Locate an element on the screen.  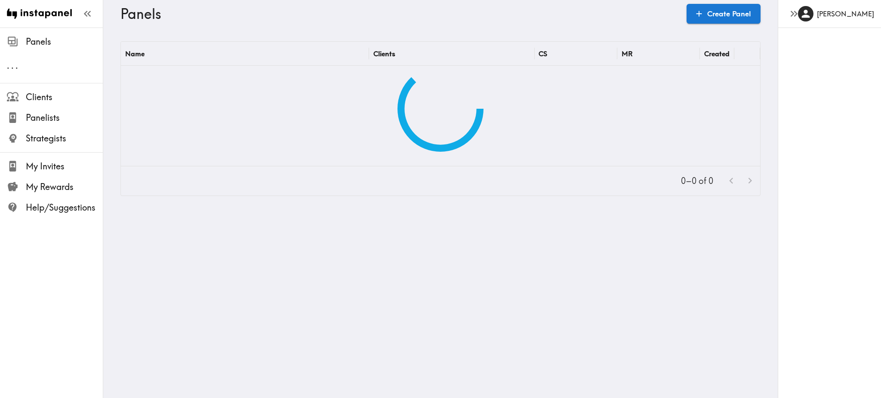
div: Name is located at coordinates (135, 54).